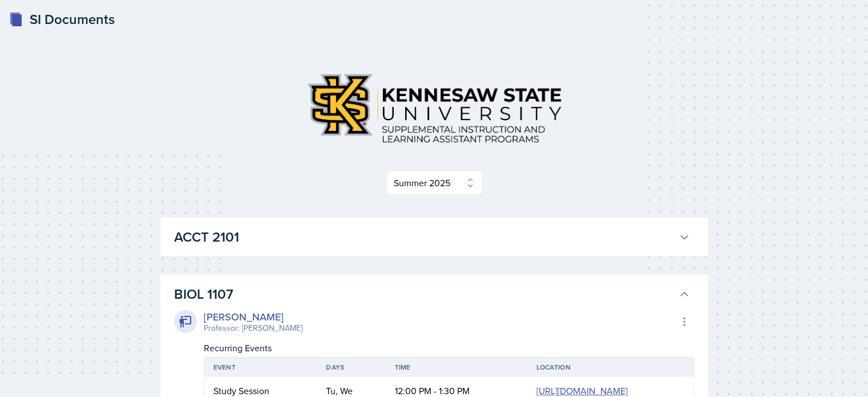 This screenshot has width=868, height=397. What do you see at coordinates (432, 294) in the screenshot?
I see `button: BIOL 1107` at bounding box center [432, 294].